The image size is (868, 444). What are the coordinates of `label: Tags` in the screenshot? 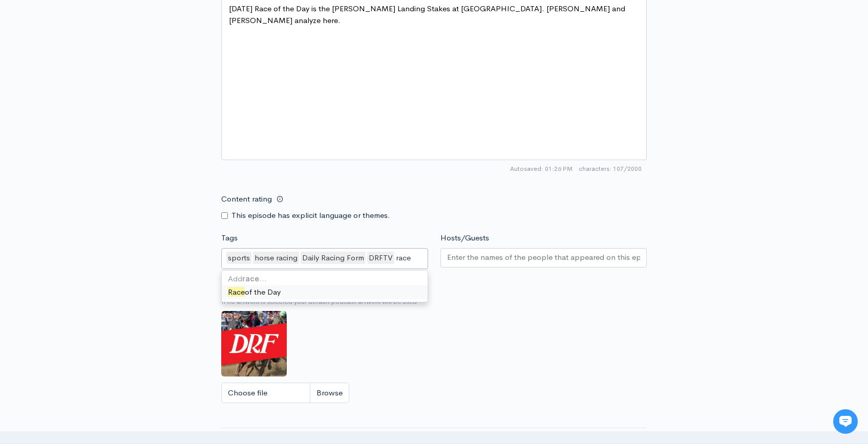 It's located at (229, 238).